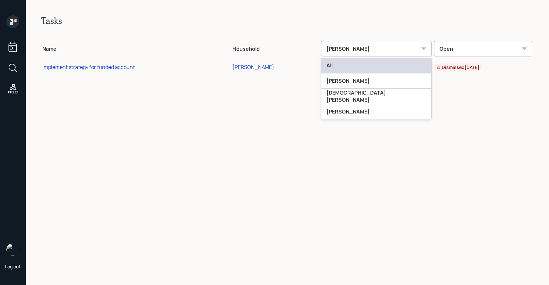 The width and height of the screenshot is (549, 285). What do you see at coordinates (376, 66) in the screenshot?
I see `div: All` at bounding box center [376, 66].